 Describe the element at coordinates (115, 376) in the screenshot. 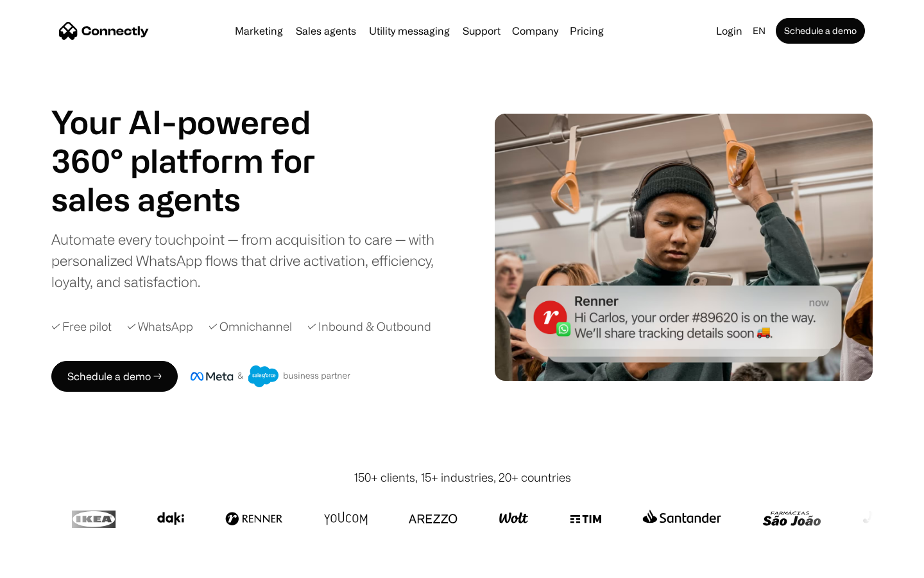

I see `a: Schedule a demo →` at that location.